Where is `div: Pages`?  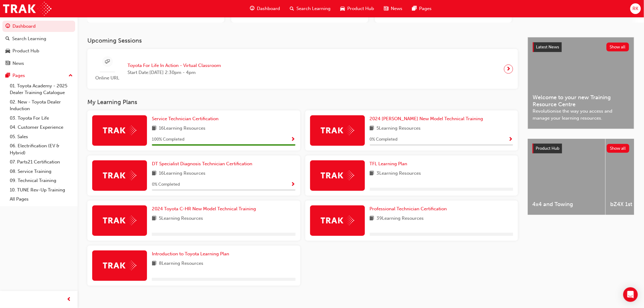
div: Pages is located at coordinates (19, 75).